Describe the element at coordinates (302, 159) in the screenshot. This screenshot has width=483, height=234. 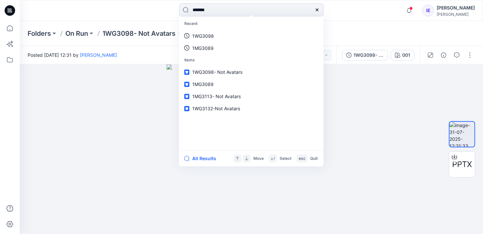
I see `p: esc` at that location.